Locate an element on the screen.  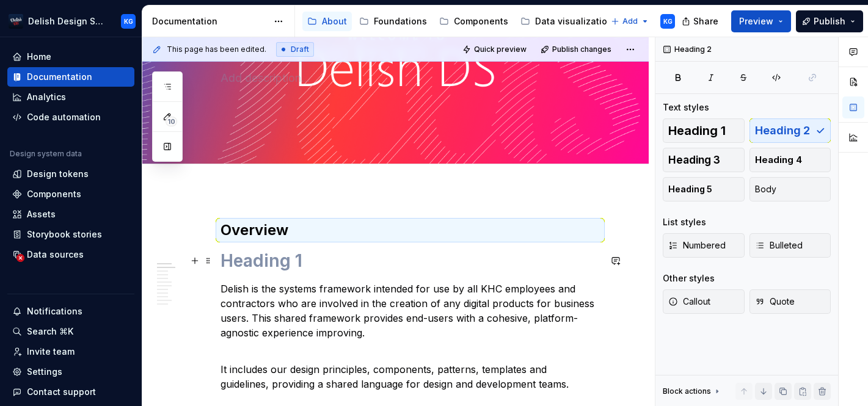
div: Page tree is located at coordinates (454, 22).